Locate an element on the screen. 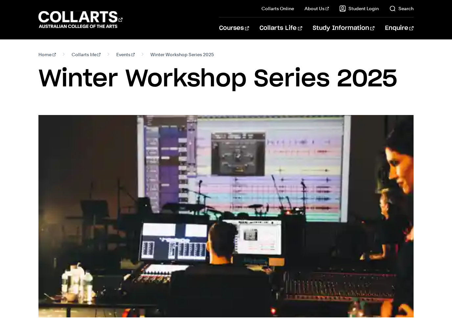 This screenshot has width=452, height=323. div: Go to homepage is located at coordinates (80, 19).